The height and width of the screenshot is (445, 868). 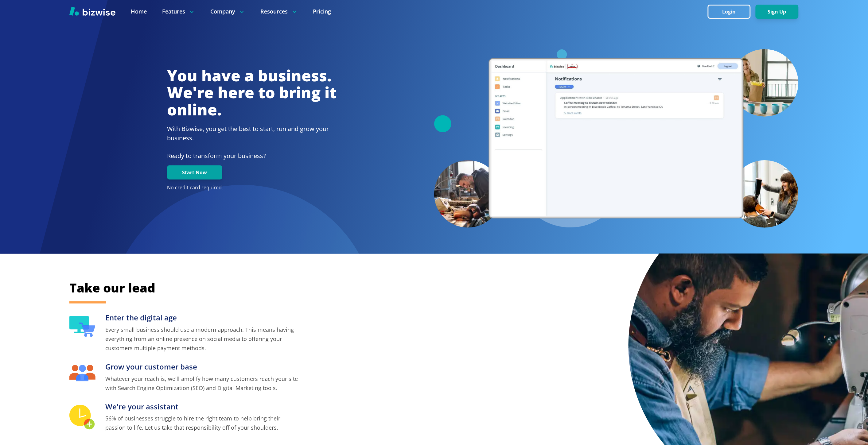 I want to click on p: 56% of businesses struggle to hire the right team to help bring their passion to life. Let us tak..., so click(x=202, y=423).